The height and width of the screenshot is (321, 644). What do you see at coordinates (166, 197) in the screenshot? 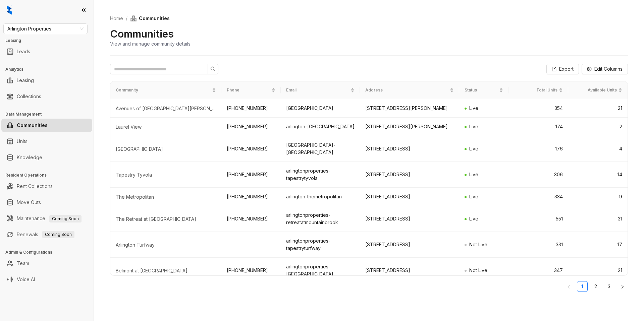
I see `div: The Metropolitan` at bounding box center [166, 197].